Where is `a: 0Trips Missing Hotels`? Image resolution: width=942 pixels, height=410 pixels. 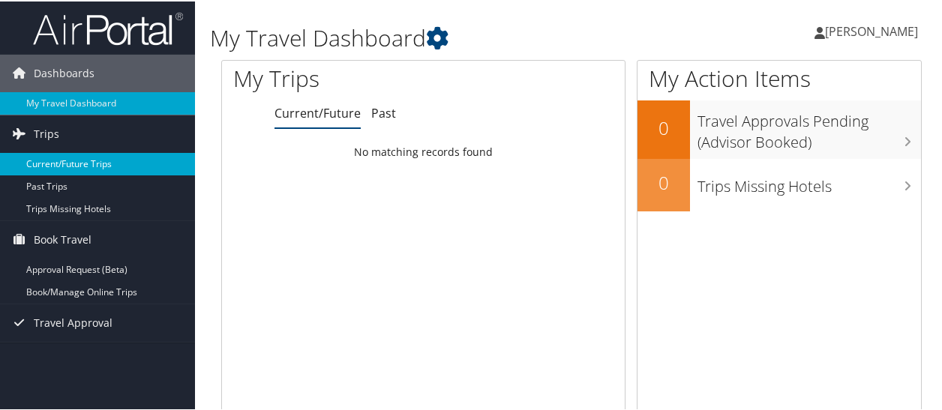
a: 0Trips Missing Hotels is located at coordinates (780, 184).